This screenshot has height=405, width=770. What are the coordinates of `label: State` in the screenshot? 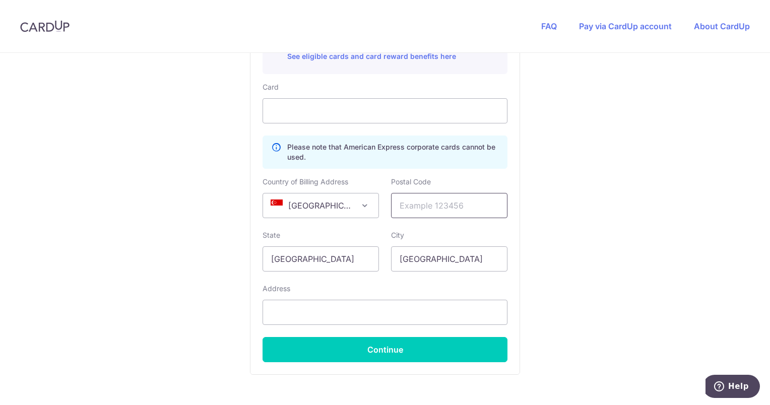 It's located at (271, 235).